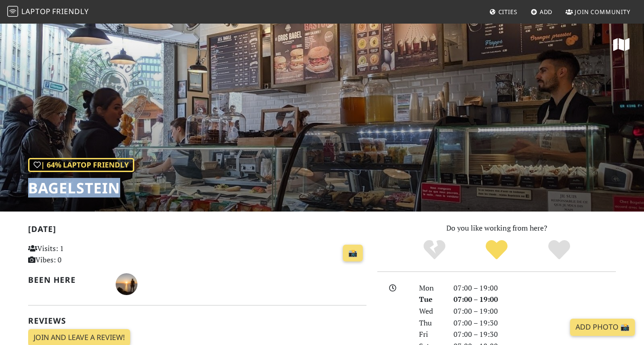 The image size is (644, 345). I want to click on h2: Been here, so click(66, 279).